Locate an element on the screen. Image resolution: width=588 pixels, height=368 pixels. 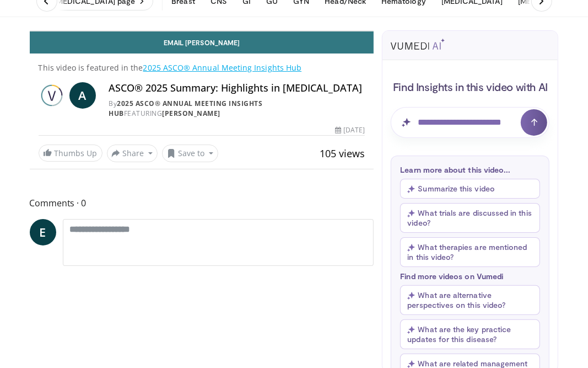
a: Thumbs Up is located at coordinates (71, 152).